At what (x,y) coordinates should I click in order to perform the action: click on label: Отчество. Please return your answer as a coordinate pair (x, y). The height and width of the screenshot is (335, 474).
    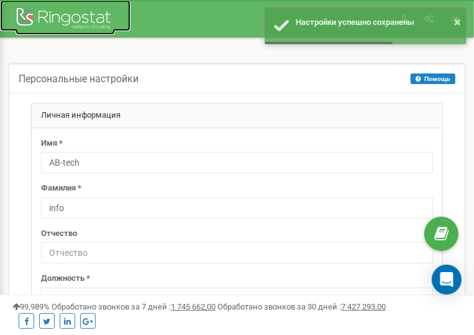
    Looking at the image, I should click on (59, 233).